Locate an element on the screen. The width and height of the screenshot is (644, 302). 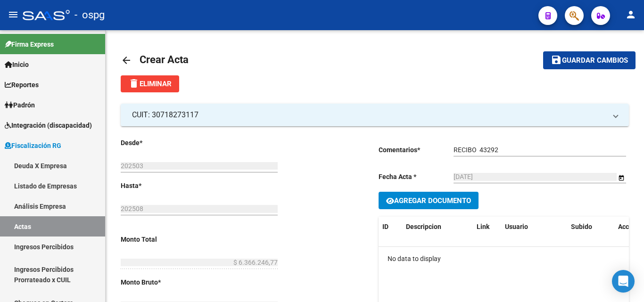
datatable-header-cell: ID is located at coordinates (390, 227).